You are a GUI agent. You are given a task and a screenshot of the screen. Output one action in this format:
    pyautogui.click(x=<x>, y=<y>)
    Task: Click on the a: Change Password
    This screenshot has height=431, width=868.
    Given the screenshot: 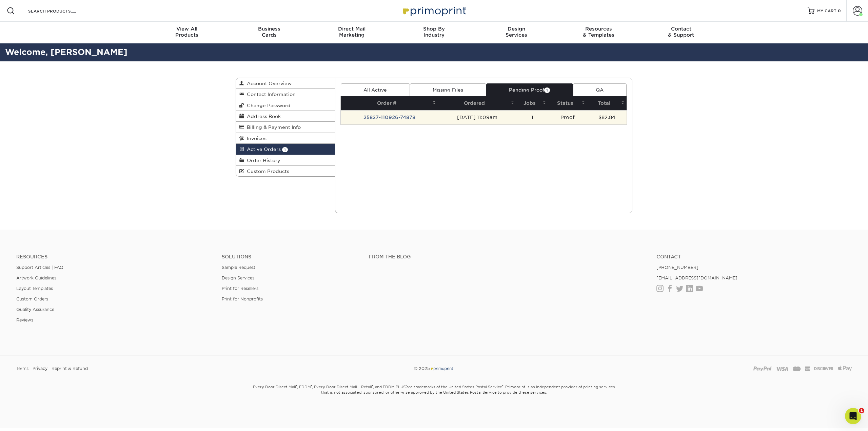 What is the action you would take?
    pyautogui.click(x=285, y=105)
    